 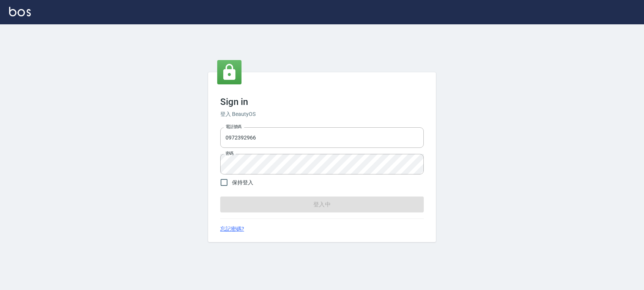 What do you see at coordinates (322, 102) in the screenshot?
I see `h3: Sign in` at bounding box center [322, 102].